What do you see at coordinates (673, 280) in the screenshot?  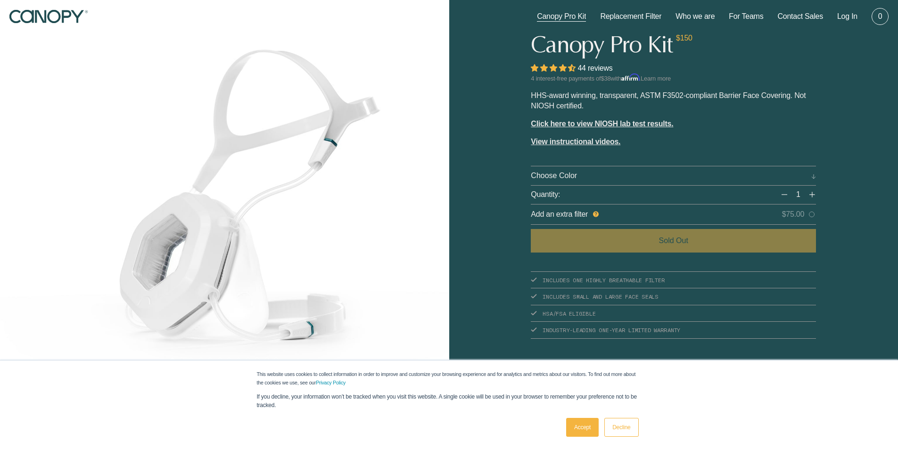 I see `li: INCLUDES ONE HIGHLY BREATHABLE FILTER` at bounding box center [673, 280].